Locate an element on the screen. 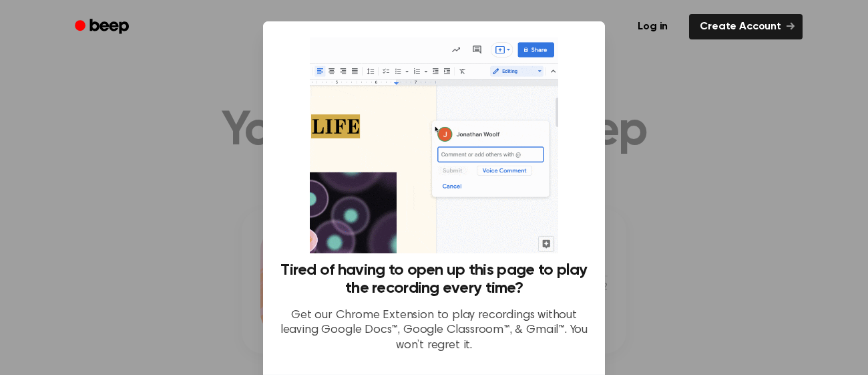 The width and height of the screenshot is (868, 375). a: Beep is located at coordinates (103, 27).